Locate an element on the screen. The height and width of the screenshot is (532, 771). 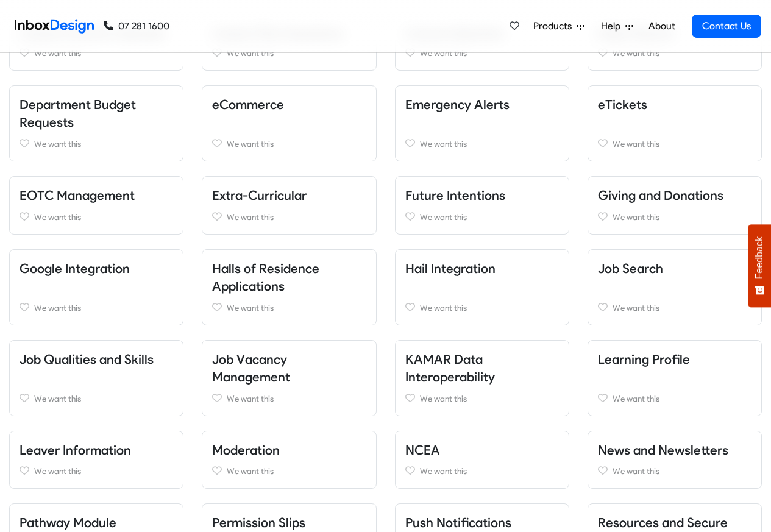
a: Emergency Alerts is located at coordinates (458, 104).